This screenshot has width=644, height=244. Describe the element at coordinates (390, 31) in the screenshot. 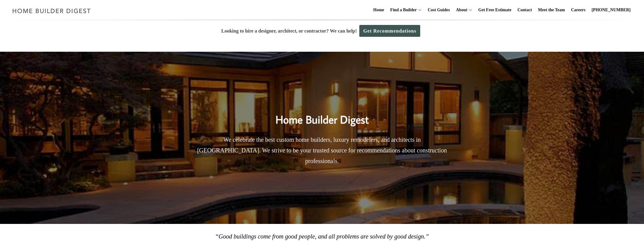

I see `a: Get Recommendations` at that location.